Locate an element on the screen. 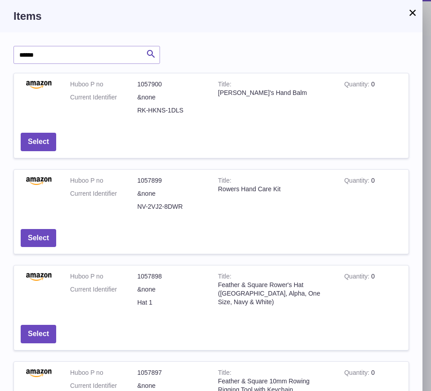 The image size is (431, 391). div: Rowers Hand Care Kit is located at coordinates (274, 189).